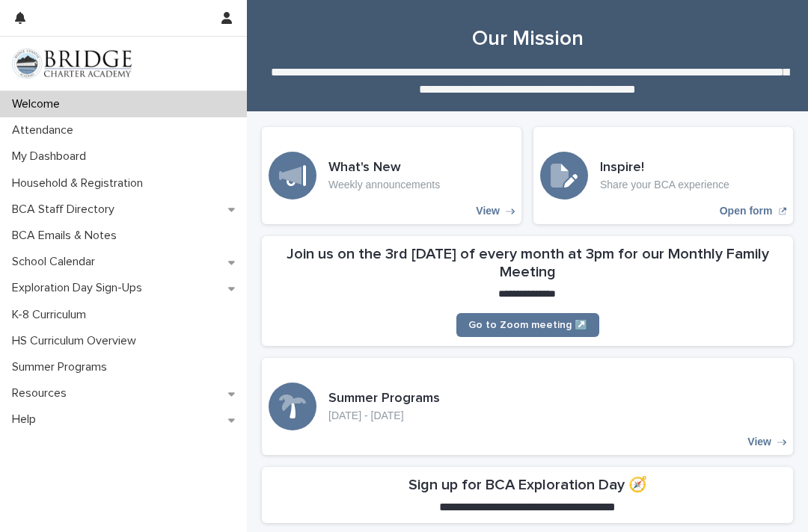 The image size is (808, 532). What do you see at coordinates (62, 367) in the screenshot?
I see `p: Summer Programs` at bounding box center [62, 367].